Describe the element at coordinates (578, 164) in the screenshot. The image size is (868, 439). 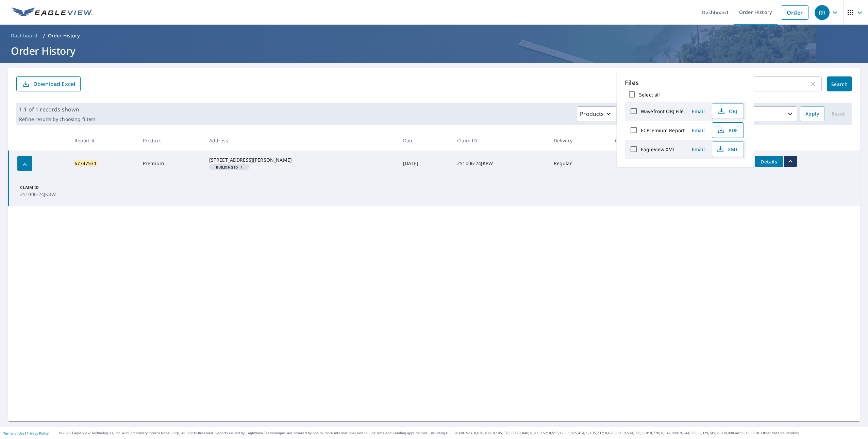
I see `td: Regular` at that location.